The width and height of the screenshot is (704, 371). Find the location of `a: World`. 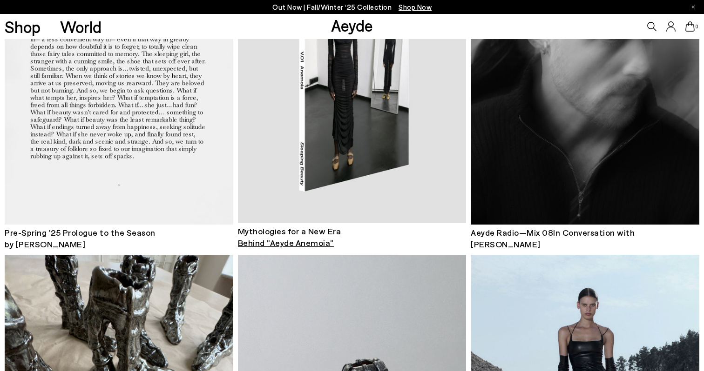

a: World is located at coordinates (81, 27).